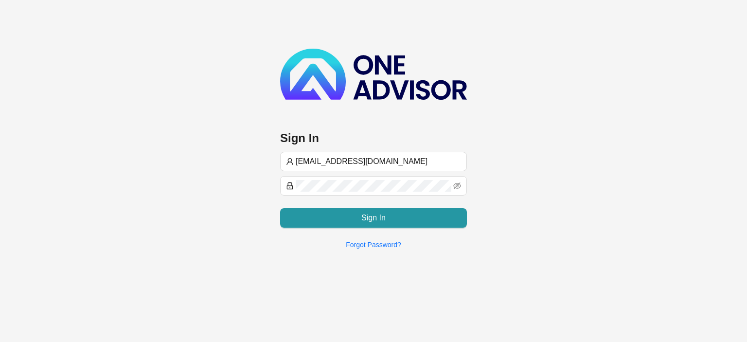 Image resolution: width=747 pixels, height=342 pixels. I want to click on span: user, so click(290, 161).